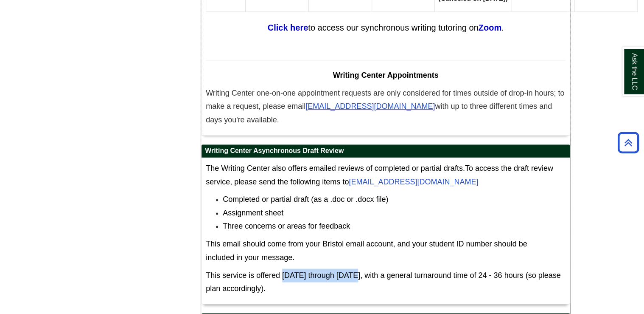 Image resolution: width=644 pixels, height=314 pixels. I want to click on a: Click here, so click(288, 28).